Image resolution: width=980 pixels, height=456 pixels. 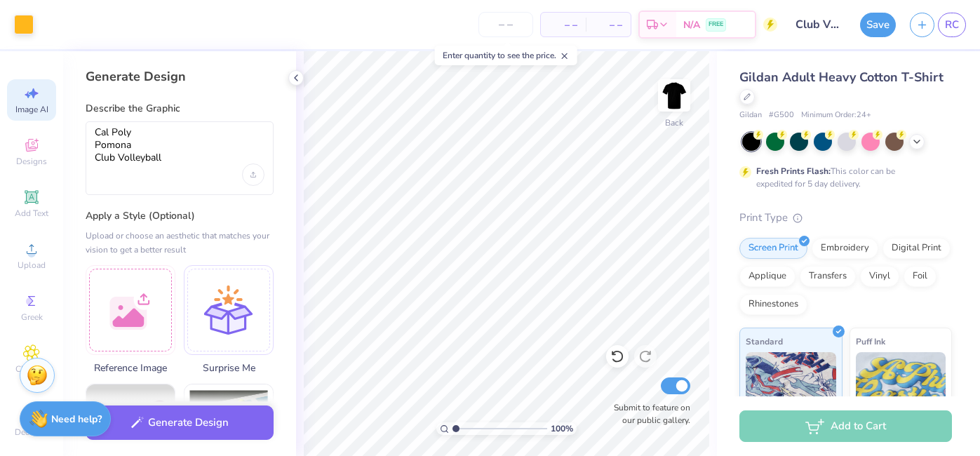 What do you see at coordinates (180, 216) in the screenshot?
I see `label: Apply a Style (Optional)` at bounding box center [180, 216].